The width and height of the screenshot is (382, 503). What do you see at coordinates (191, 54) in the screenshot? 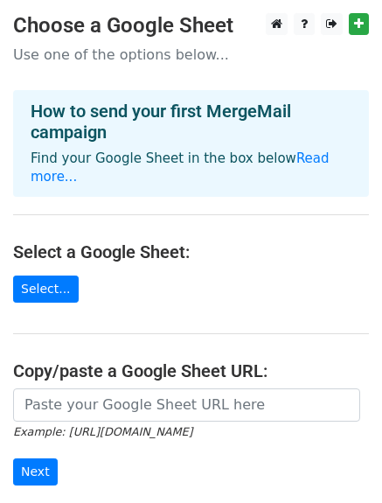
I see `p: Use one of the options below...` at bounding box center [191, 54].